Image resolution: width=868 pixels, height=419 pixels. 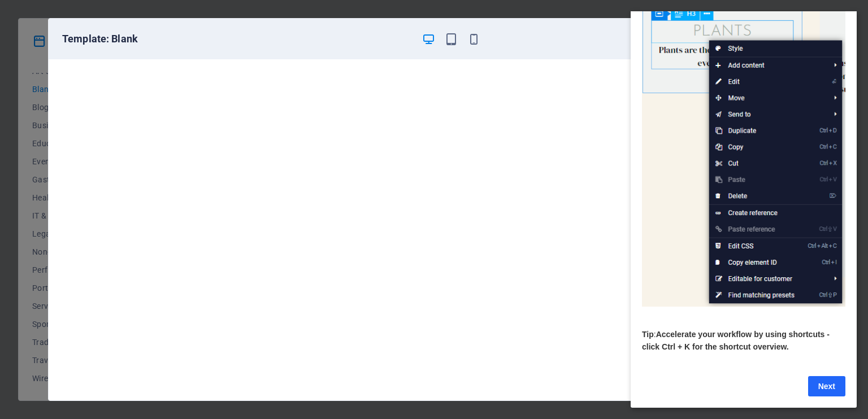 I want to click on span: Accelerate your workflow by using shortcuts - click Ctrl + K for the shortcut overview., so click(x=105, y=329).